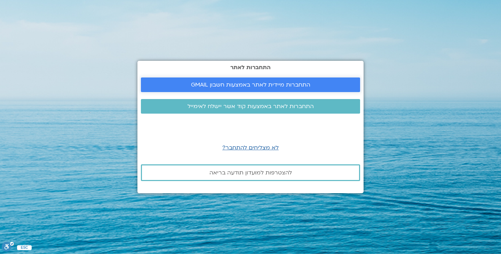 The width and height of the screenshot is (501, 254). Describe the element at coordinates (251, 173) in the screenshot. I see `span: להצטרפות למועדון תודעה בריאה` at that location.